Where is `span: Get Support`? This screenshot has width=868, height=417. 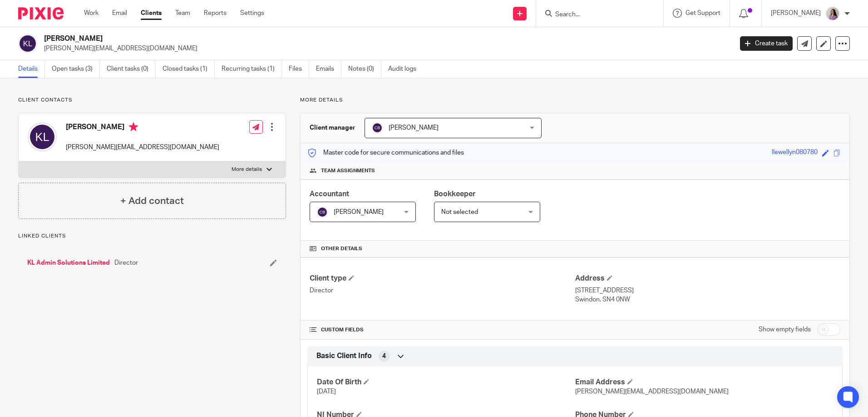 span: Get Support is located at coordinates (703, 13).